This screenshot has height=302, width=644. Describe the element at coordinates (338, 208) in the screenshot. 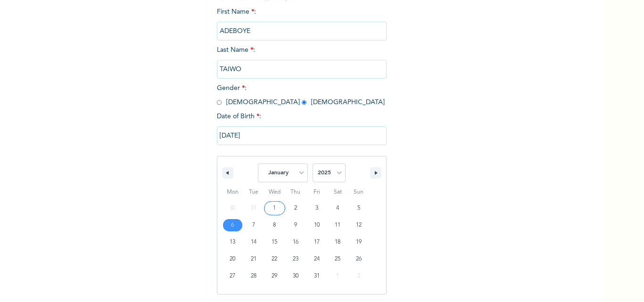

I see `span: 4` at that location.